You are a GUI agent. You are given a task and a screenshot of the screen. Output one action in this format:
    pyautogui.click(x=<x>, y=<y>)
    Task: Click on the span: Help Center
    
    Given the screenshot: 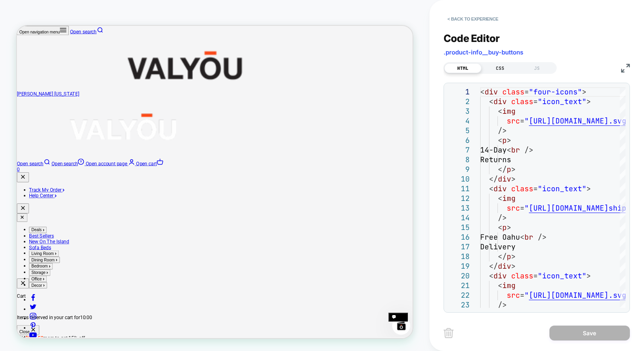 What is the action you would take?
    pyautogui.click(x=32, y=226)
    